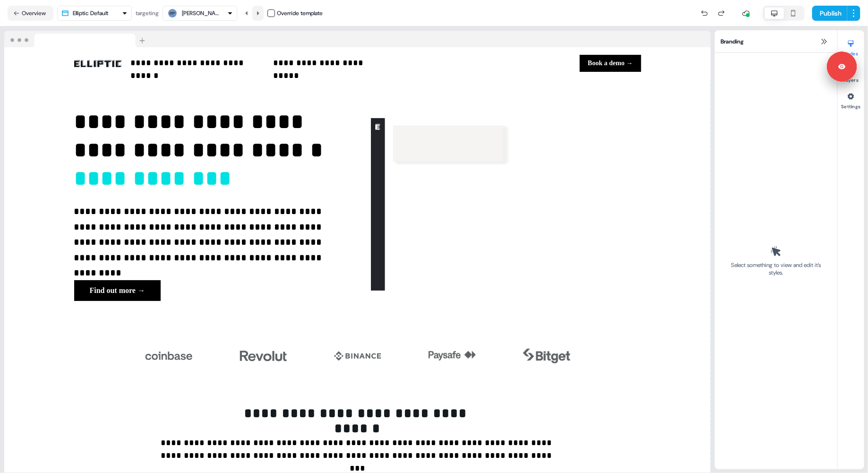 The width and height of the screenshot is (868, 473). I want to click on div: Select something to view and edit it’s styles., so click(776, 269).